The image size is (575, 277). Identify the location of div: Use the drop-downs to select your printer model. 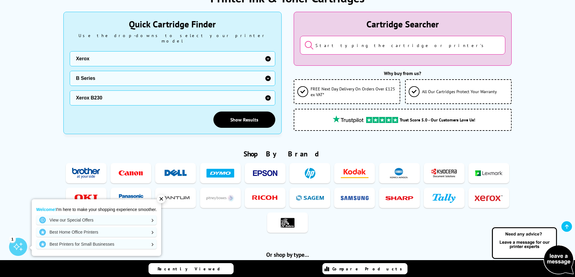
(172, 38).